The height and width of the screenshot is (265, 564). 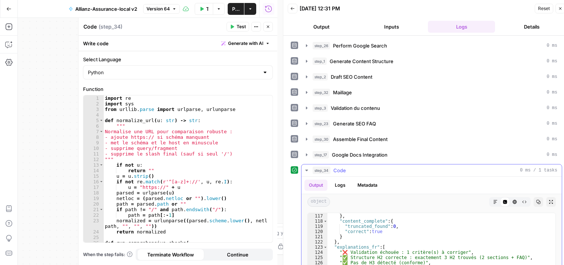 What do you see at coordinates (391, 27) in the screenshot?
I see `button: Inputs` at bounding box center [391, 27].